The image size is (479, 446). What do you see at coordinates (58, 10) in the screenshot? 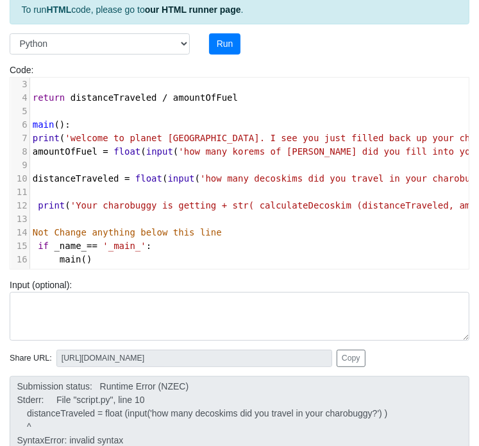
I see `strong: HTML` at bounding box center [58, 10].